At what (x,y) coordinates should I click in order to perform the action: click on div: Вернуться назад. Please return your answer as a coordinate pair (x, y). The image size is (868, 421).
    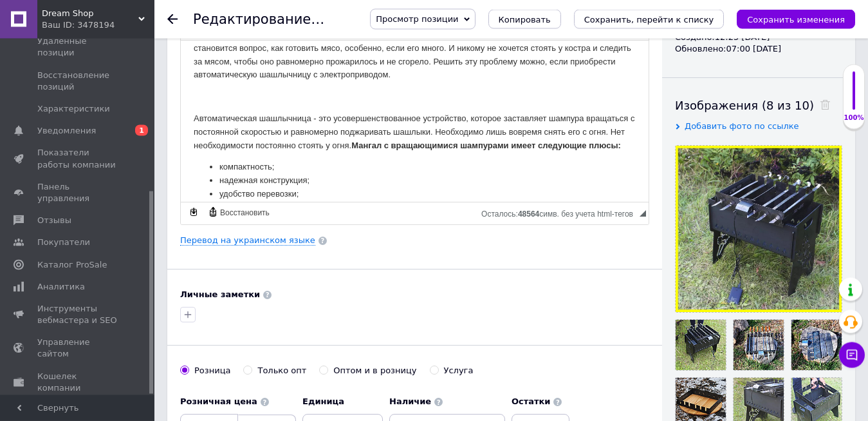
    Looking at the image, I should click on (173, 19).